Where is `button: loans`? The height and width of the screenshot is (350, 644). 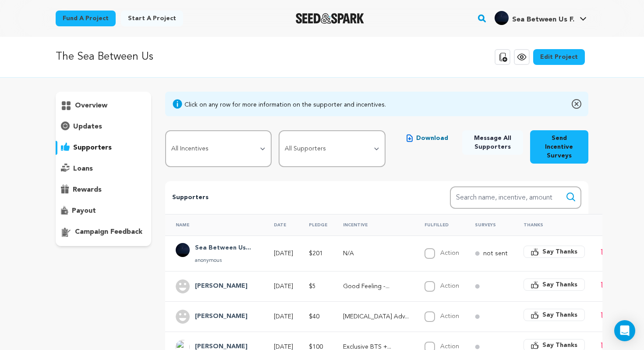 button: loans is located at coordinates (103, 169).